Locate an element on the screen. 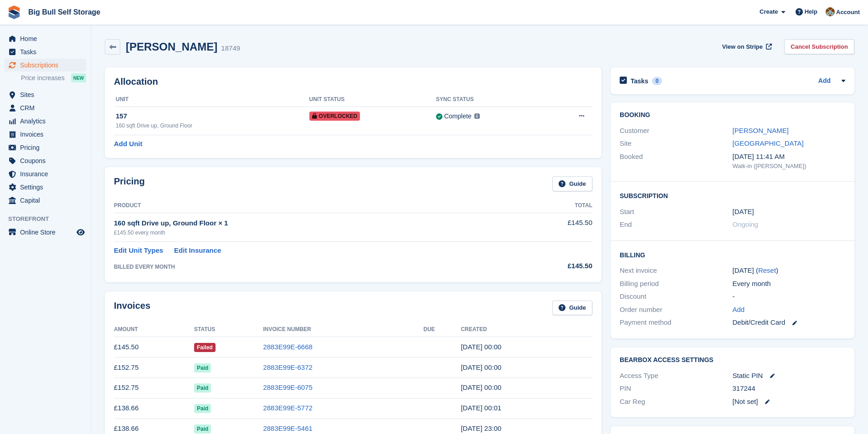 This screenshot has height=434, width=868. div: BILLED EVERY MONTH is located at coordinates (310, 267).